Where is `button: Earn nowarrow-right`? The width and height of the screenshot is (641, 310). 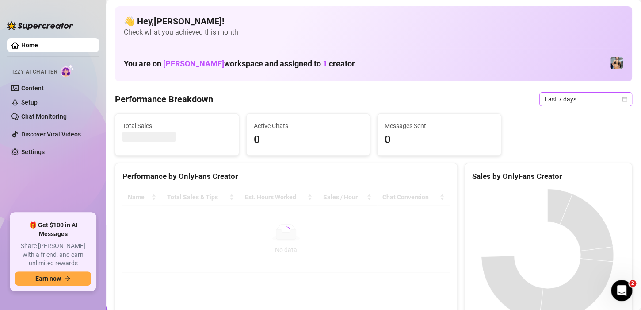
button: Earn nowarrow-right is located at coordinates (53, 278).